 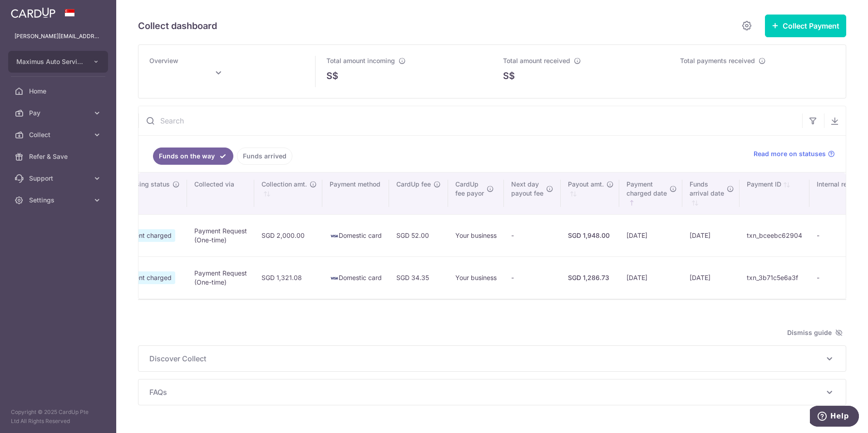 I want to click on th: Paymentcharged date : activate to sort column ascending, so click(x=651, y=193).